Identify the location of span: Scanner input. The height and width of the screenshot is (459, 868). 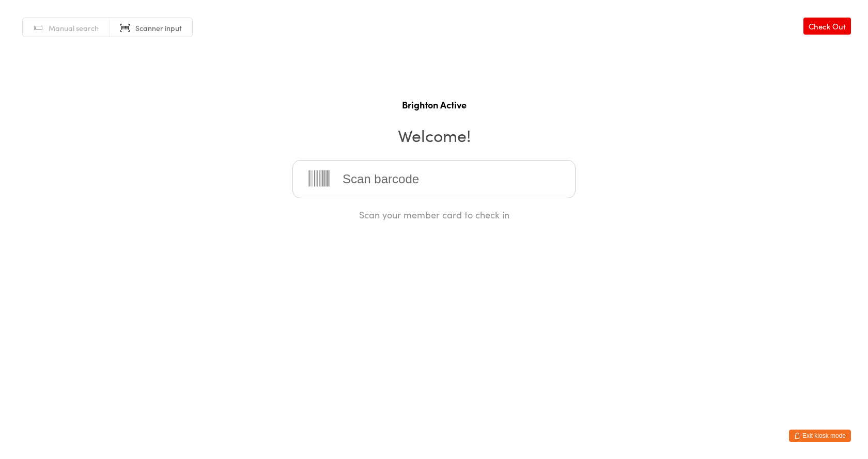
(159, 28).